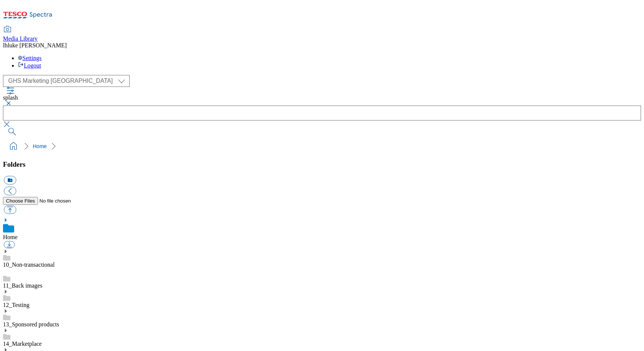  Describe the element at coordinates (29, 264) in the screenshot. I see `a: 10_Non-transactional` at that location.